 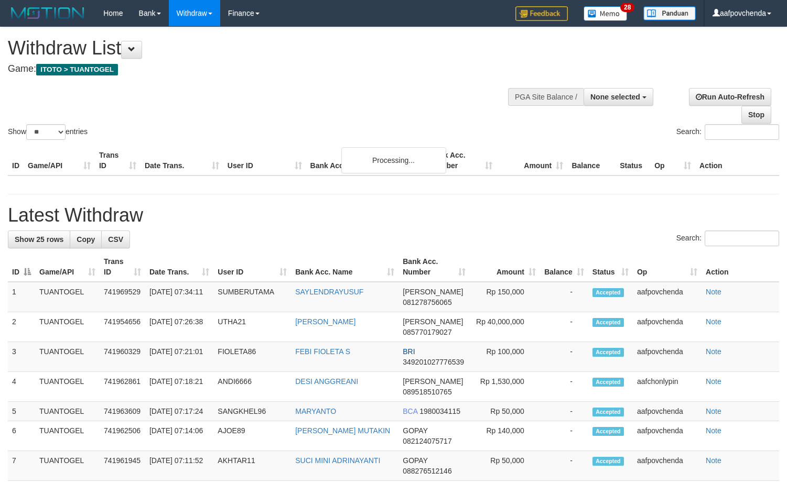 What do you see at coordinates (505, 267) in the screenshot?
I see `th: Amount: activate to sort column ascending` at bounding box center [505, 267].